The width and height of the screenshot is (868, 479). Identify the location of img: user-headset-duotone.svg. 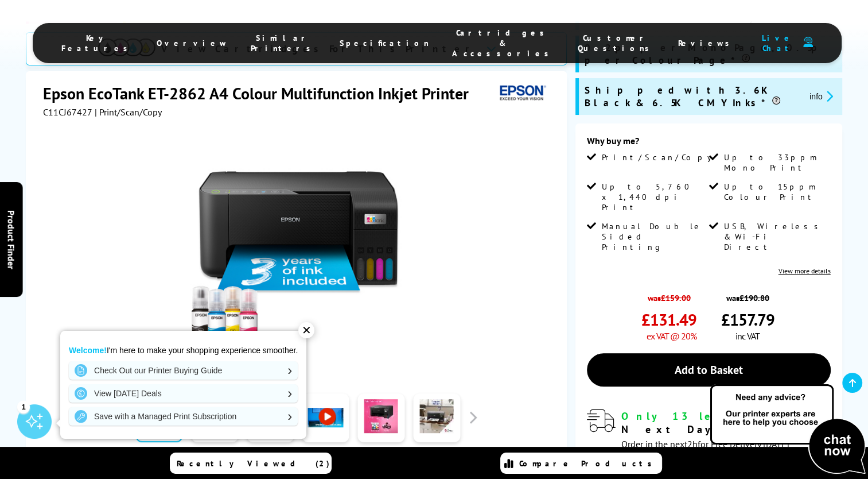
(808, 42).